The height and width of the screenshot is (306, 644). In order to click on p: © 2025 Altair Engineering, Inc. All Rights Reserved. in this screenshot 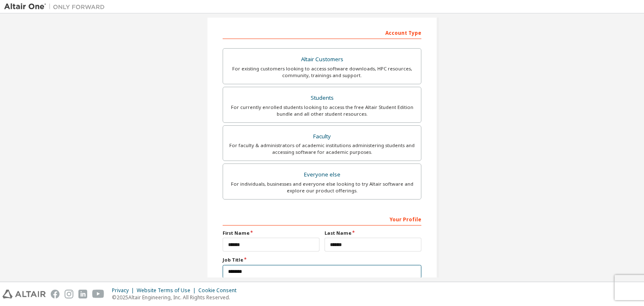, I will do `click(176, 297)`.